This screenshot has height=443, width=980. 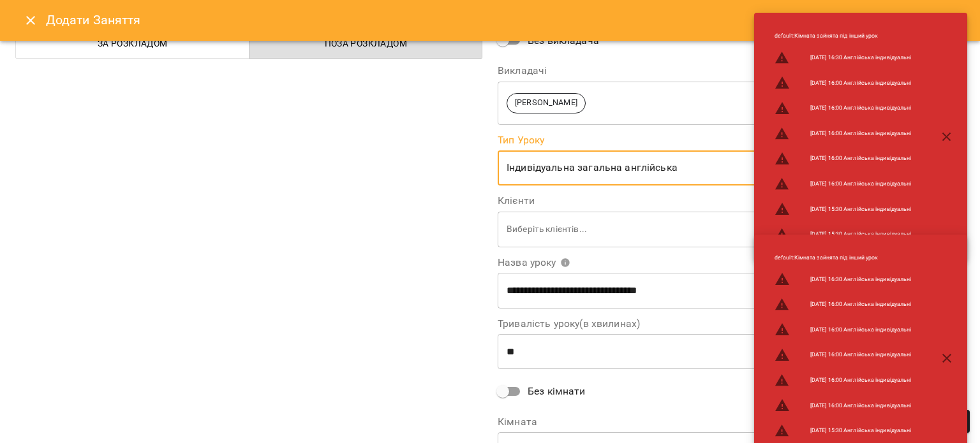 What do you see at coordinates (133, 44) in the screenshot?
I see `span: За розкладом` at bounding box center [133, 44].